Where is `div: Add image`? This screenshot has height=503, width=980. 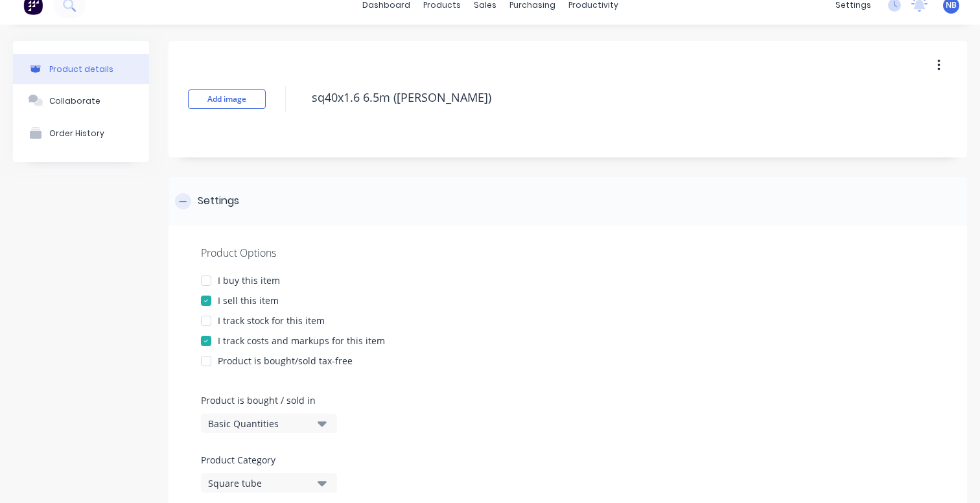
div: Add image is located at coordinates (227, 99).